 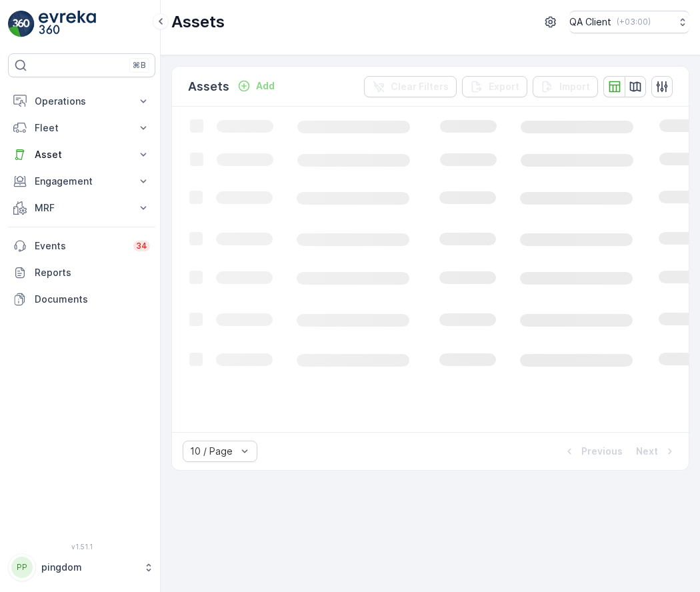 What do you see at coordinates (81, 273) in the screenshot?
I see `a: Reports` at bounding box center [81, 273].